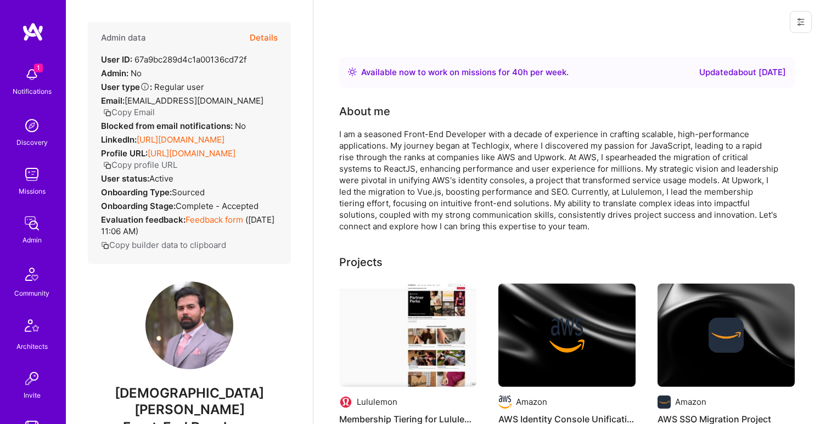  I want to click on img: Membership Tiering for Lululemon, so click(408, 336).